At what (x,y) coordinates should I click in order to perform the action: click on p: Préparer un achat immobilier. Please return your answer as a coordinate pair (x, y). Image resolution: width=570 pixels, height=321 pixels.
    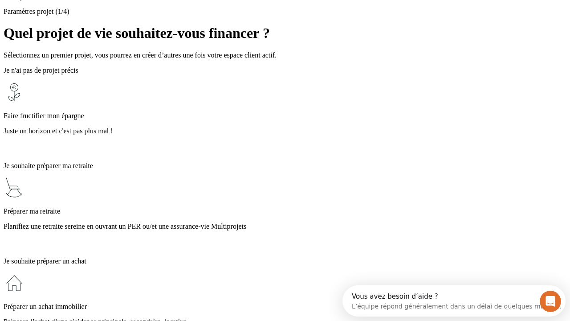
    Looking at the image, I should click on (285, 306).